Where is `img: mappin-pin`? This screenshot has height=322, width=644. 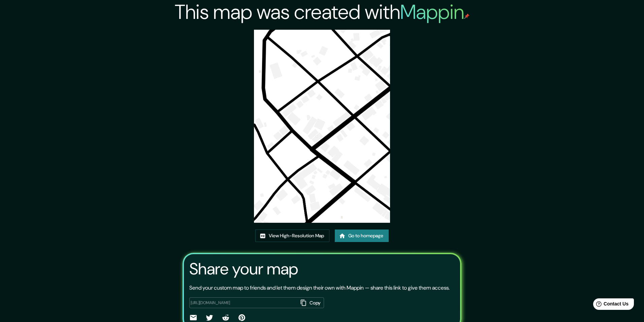 img: mappin-pin is located at coordinates (467, 16).